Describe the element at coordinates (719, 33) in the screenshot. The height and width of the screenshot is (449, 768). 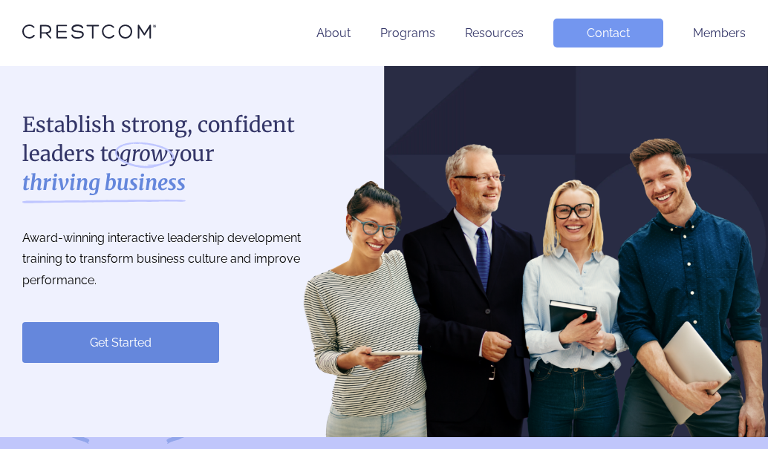
I see `a: Members` at that location.